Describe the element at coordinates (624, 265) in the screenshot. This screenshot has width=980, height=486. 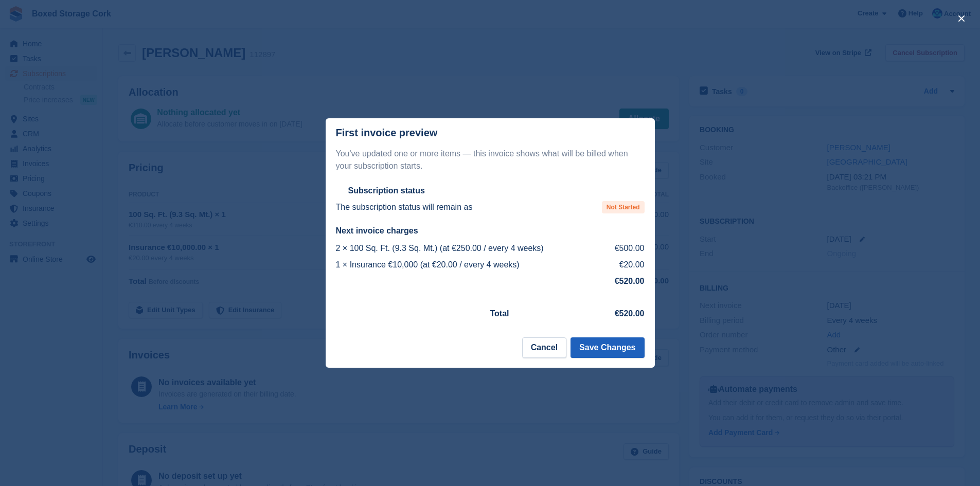
I see `td: €20.00` at that location.